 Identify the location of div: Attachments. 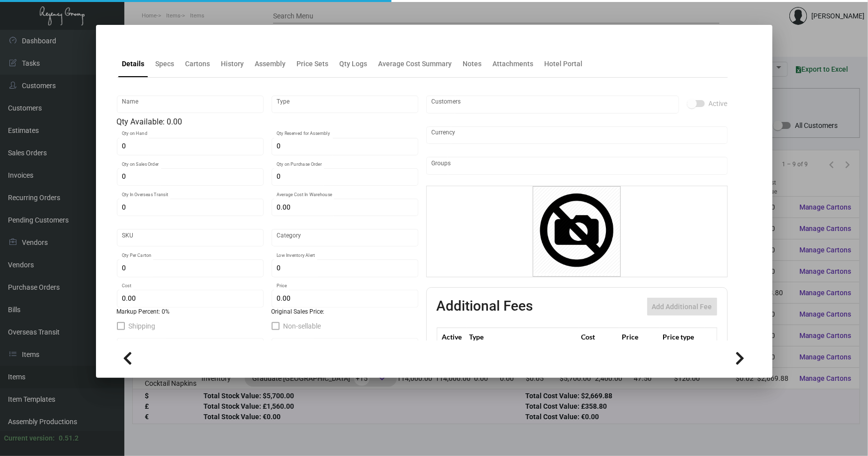
(514, 63).